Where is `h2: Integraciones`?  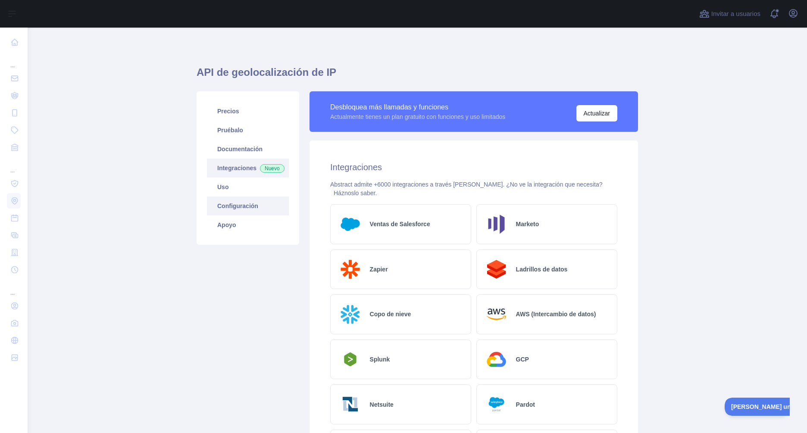
h2: Integraciones is located at coordinates (474, 167).